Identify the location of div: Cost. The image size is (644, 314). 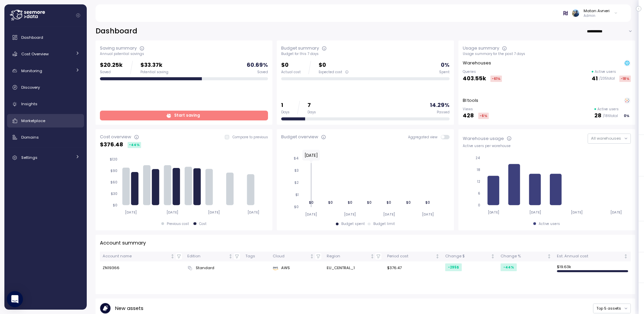
(203, 224).